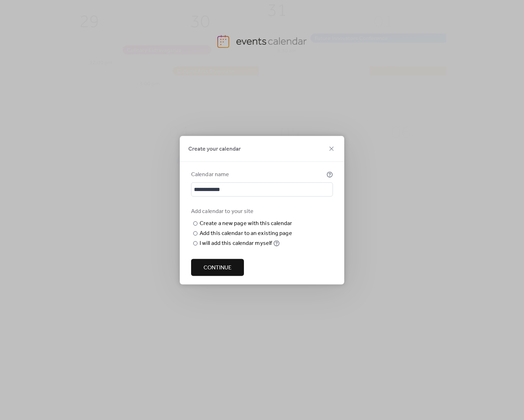 The height and width of the screenshot is (420, 524). I want to click on div: Add this calendar to an existing page, so click(245, 233).